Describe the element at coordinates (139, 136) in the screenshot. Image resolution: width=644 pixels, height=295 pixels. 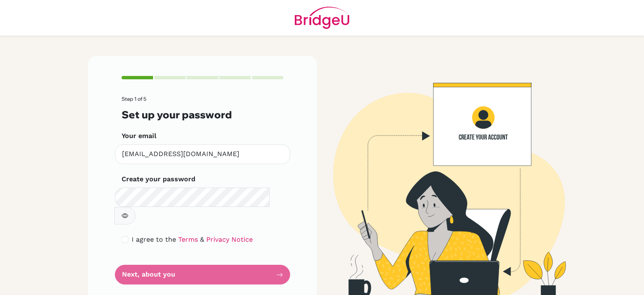
I see `label: Your email` at that location.